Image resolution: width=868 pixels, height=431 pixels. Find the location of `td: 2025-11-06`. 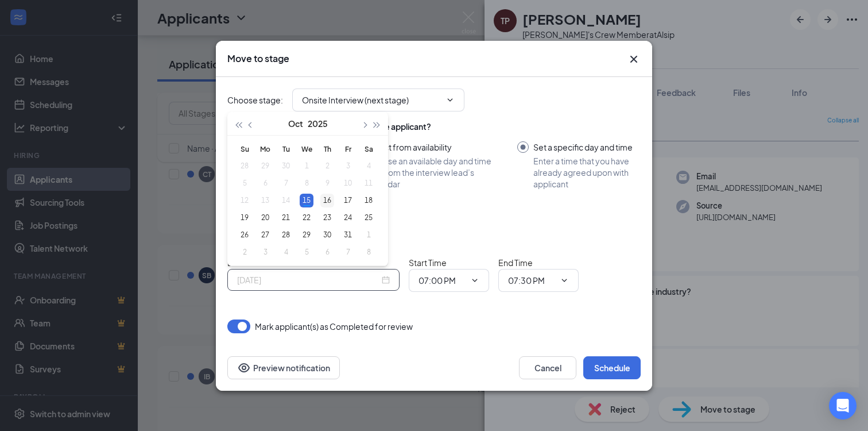

td: 2025-11-06 is located at coordinates (327, 252).